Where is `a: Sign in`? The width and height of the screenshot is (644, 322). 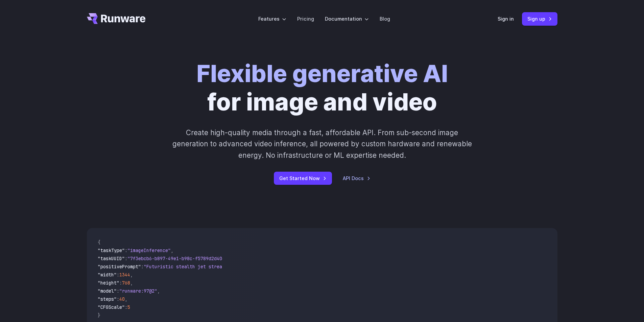
a: Sign in is located at coordinates (506, 18).